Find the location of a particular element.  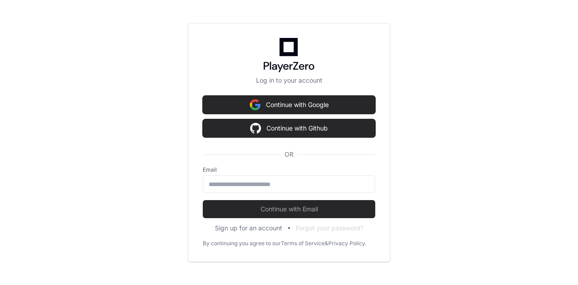

button: Continue with Email is located at coordinates (289, 209).